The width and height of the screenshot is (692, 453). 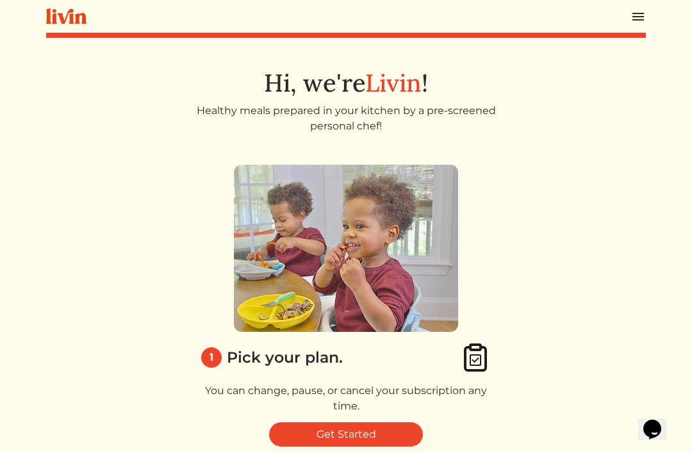 What do you see at coordinates (638, 17) in the screenshot?
I see `img: menu_hamburger-cb6d353cf0ecd9f46ceae1c99ecbeb4a00e71ca567a856bd81f57e9d8c17bb26.svg` at bounding box center [638, 17].